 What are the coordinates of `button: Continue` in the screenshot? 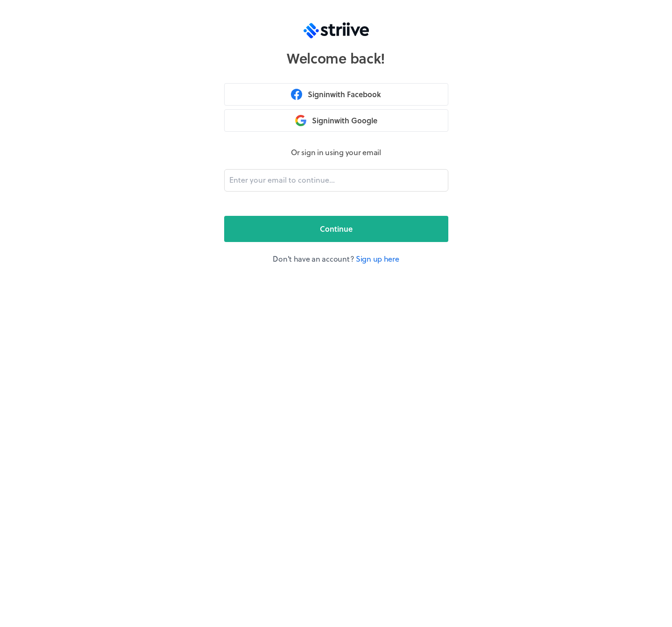 It's located at (336, 229).